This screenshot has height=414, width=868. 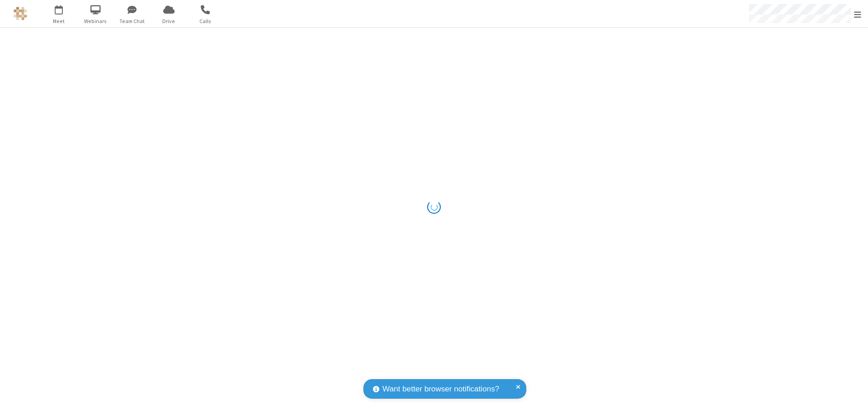 What do you see at coordinates (132, 21) in the screenshot?
I see `span: Team Chat` at bounding box center [132, 21].